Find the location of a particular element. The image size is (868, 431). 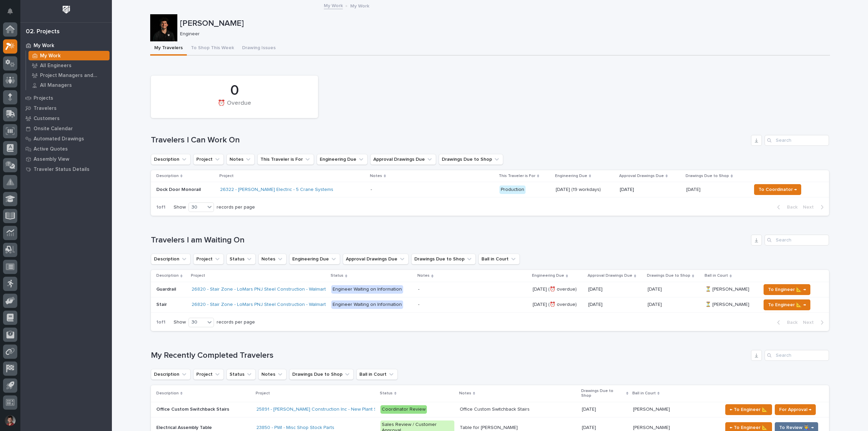

div: Search is located at coordinates (797, 240).